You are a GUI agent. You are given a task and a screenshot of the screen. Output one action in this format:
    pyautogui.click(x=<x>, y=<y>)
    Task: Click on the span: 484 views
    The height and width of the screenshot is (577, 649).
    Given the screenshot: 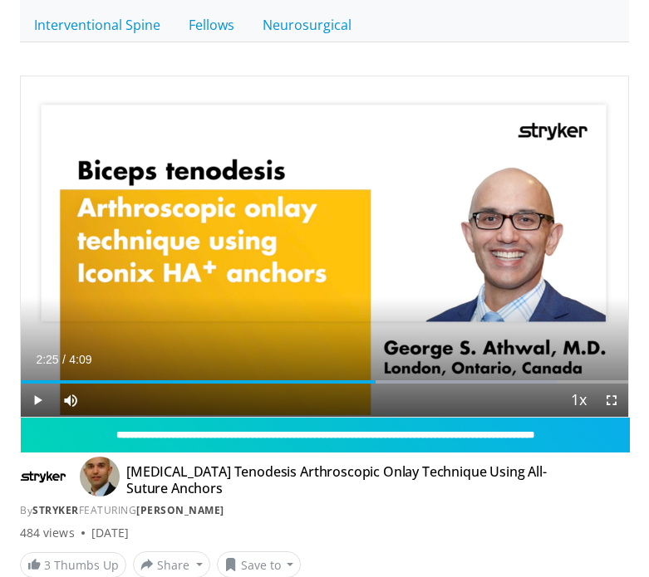 What is the action you would take?
    pyautogui.click(x=47, y=533)
    